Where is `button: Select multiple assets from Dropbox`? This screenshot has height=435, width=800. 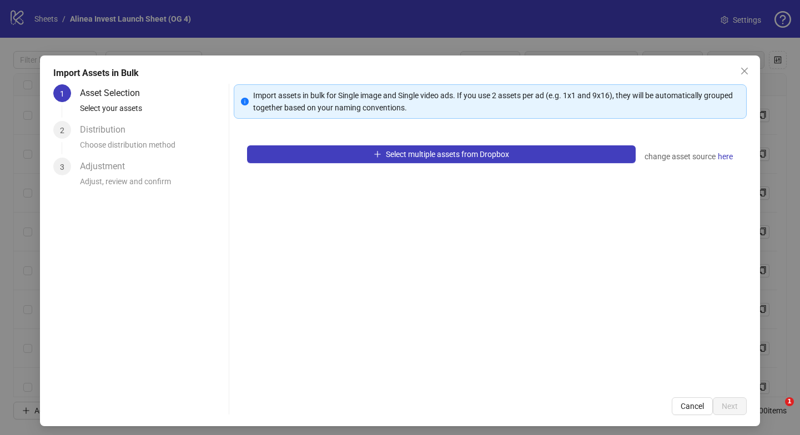
button: Select multiple assets from Dropbox is located at coordinates (441, 154).